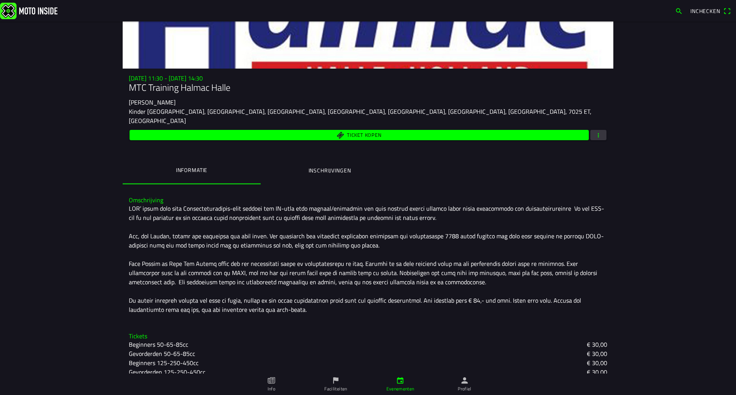 The width and height of the screenshot is (736, 395). Describe the element at coordinates (164, 363) in the screenshot. I see `ion-text: Beginners 125-250-450cc` at that location.